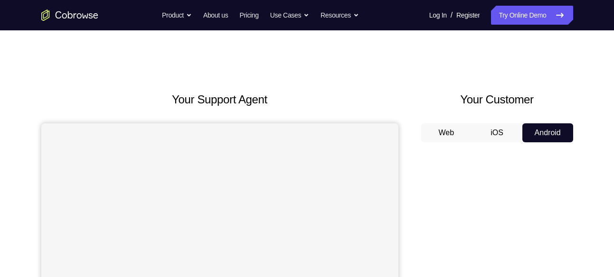 The width and height of the screenshot is (614, 277). What do you see at coordinates (177, 15) in the screenshot?
I see `button: Product` at bounding box center [177, 15].